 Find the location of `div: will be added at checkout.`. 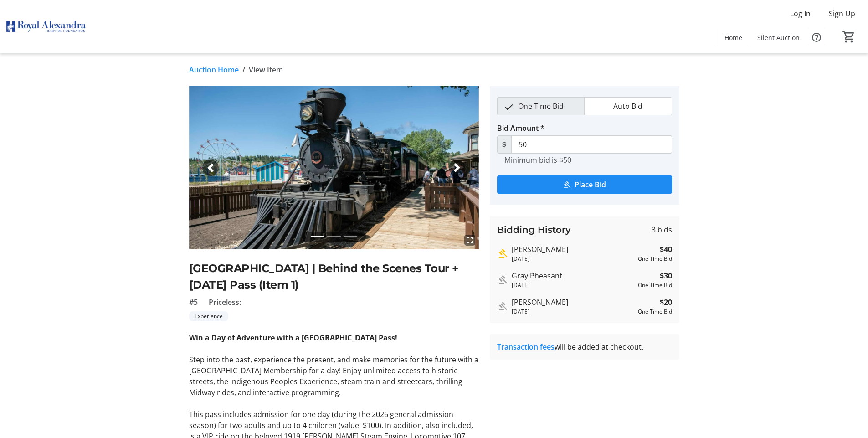

div: will be added at checkout. is located at coordinates (585, 346).